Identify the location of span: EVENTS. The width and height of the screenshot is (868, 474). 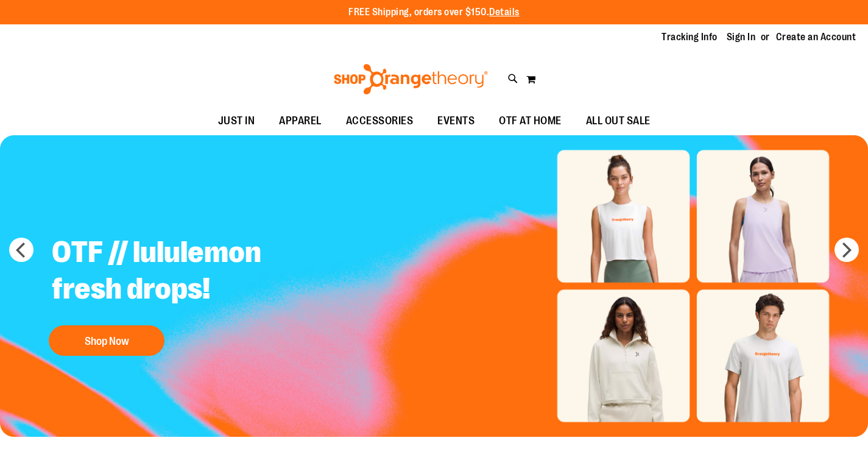
(456, 121).